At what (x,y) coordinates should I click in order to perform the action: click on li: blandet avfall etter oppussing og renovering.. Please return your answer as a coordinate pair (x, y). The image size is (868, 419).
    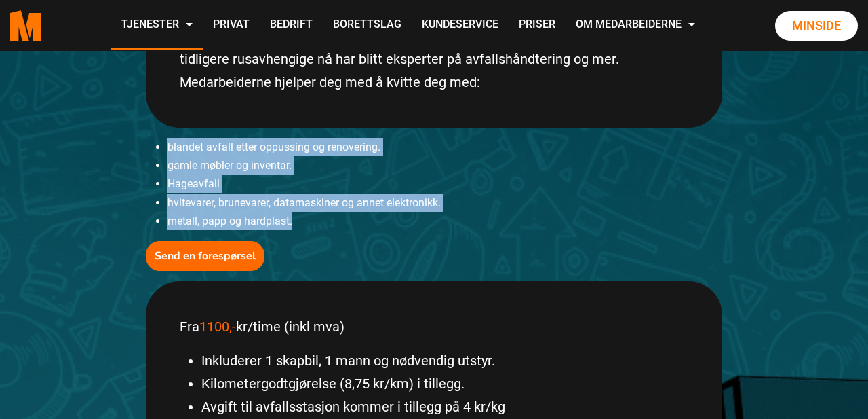
    Looking at the image, I should click on (445, 147).